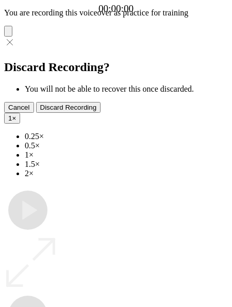 The width and height of the screenshot is (232, 307). I want to click on h2: Discard Recording?, so click(116, 67).